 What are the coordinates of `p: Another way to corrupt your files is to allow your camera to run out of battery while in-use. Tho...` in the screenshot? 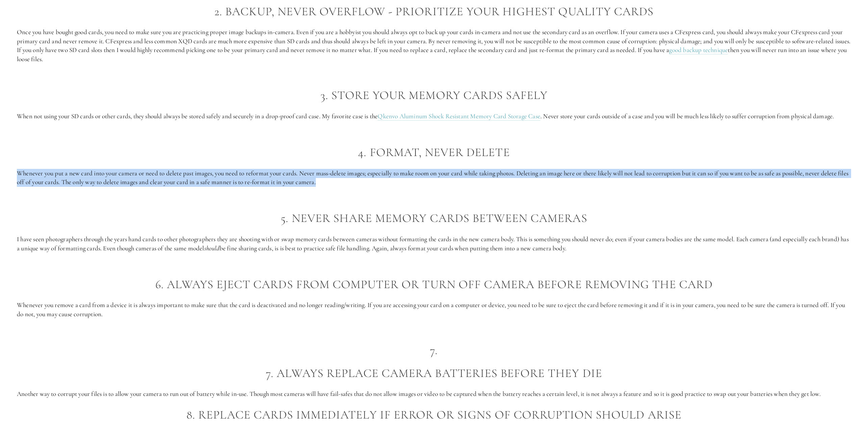 It's located at (434, 394).